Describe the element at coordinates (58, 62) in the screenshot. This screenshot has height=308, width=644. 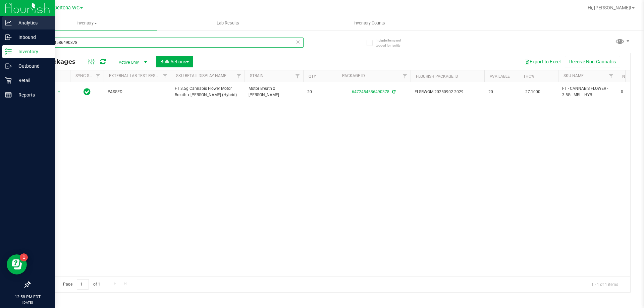
I see `span: All Packages` at that location.